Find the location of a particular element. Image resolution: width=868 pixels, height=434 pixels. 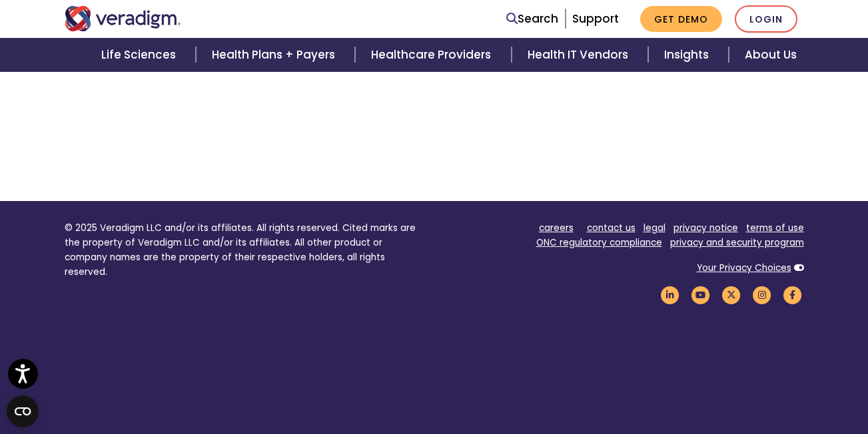

p: © 2025 Veradigm LLC and/or its affiliates. All rights reserved. Cited marks are the property of V... is located at coordinates (244, 250).